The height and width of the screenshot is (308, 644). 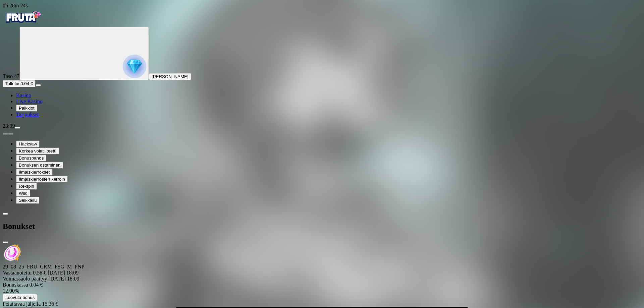 I want to click on button: Korkea volatiliteetti, so click(x=38, y=151).